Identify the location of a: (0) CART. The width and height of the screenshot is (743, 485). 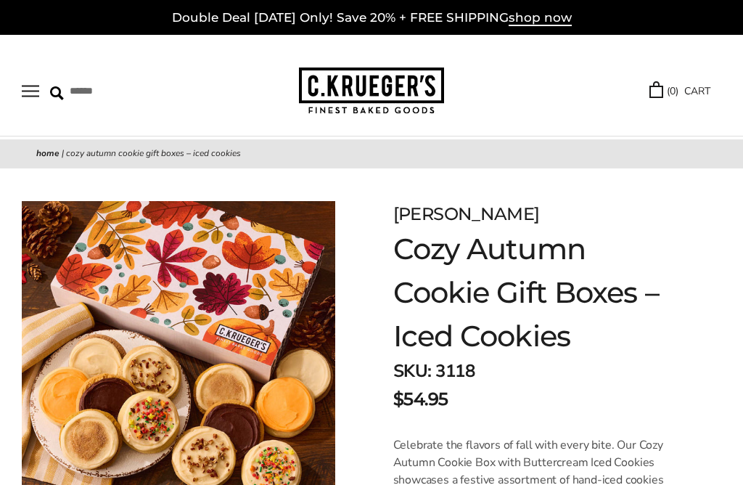
(680, 91).